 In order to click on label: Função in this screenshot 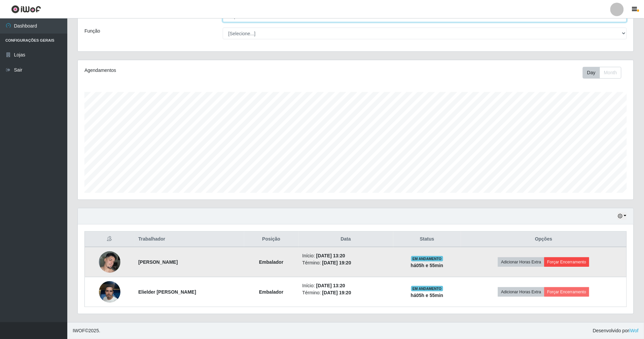, I will do `click(92, 31)`.